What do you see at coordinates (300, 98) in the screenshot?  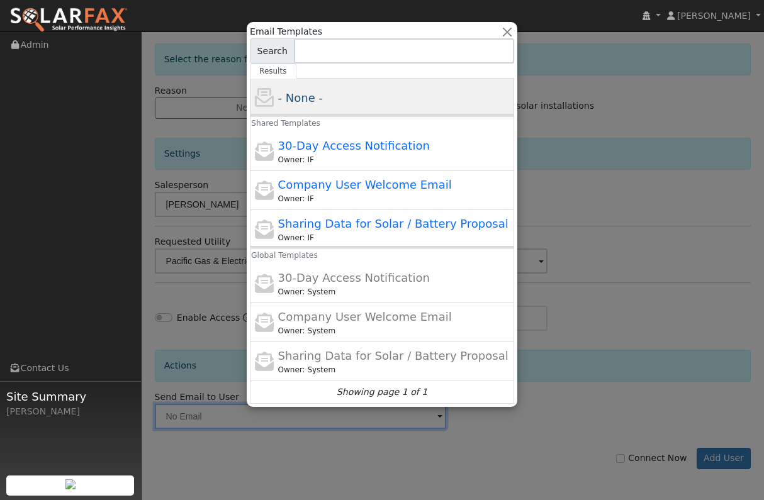 I see `span: - None -` at bounding box center [300, 98].